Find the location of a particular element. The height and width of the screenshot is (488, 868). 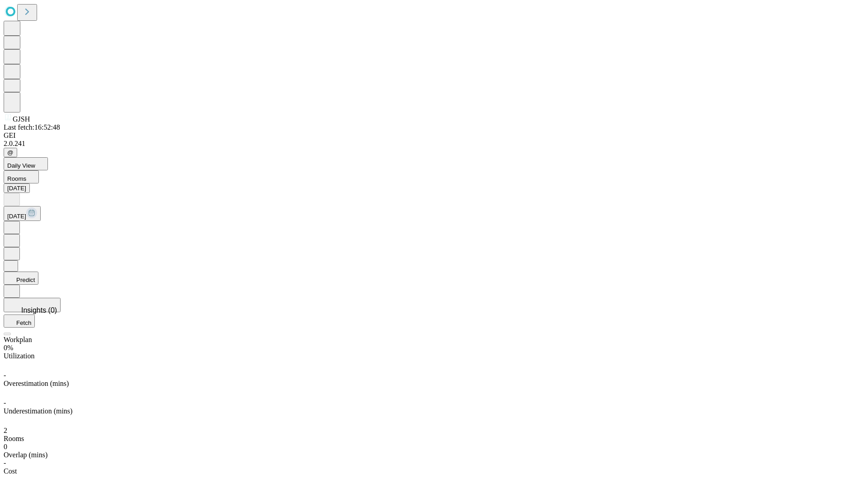

span: Daily View is located at coordinates (22, 165).